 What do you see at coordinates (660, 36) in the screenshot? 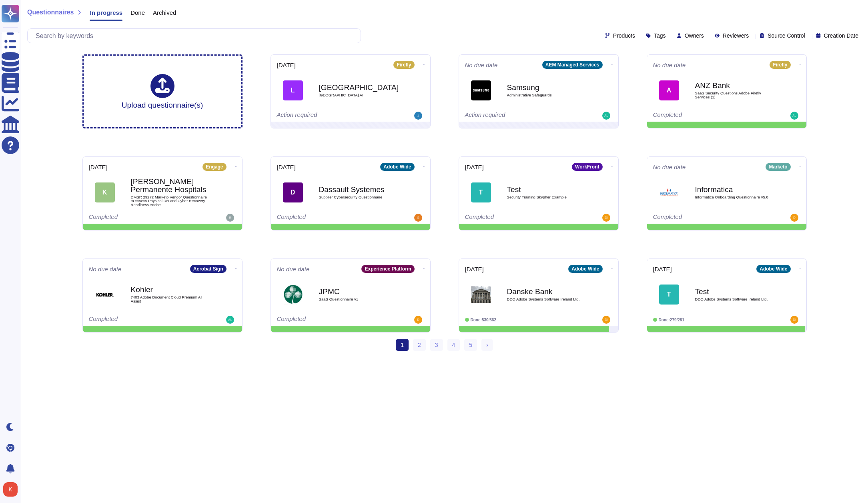
I see `span: Tags` at bounding box center [660, 36].